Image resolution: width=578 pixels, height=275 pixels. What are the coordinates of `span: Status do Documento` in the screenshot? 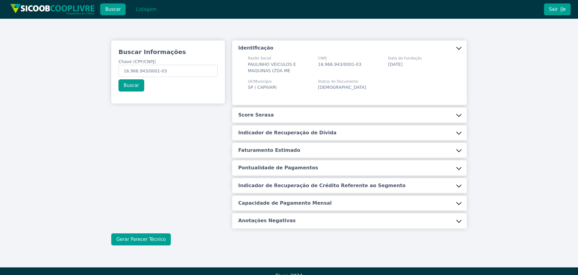 It's located at (342, 82).